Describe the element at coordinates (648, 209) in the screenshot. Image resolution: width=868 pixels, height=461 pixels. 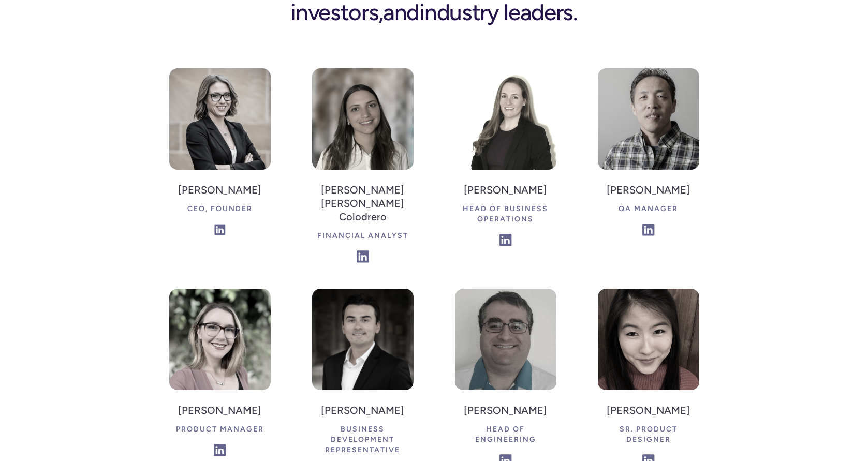
I see `div: QA Manager` at that location.